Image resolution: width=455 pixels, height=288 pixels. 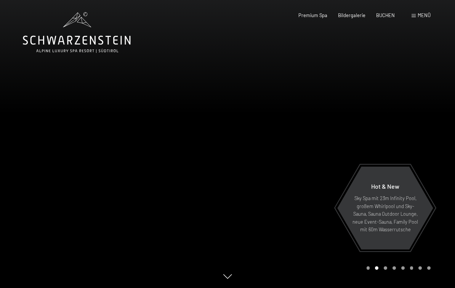 What do you see at coordinates (403, 268) in the screenshot?
I see `div: Carousel Page 5` at bounding box center [403, 268].